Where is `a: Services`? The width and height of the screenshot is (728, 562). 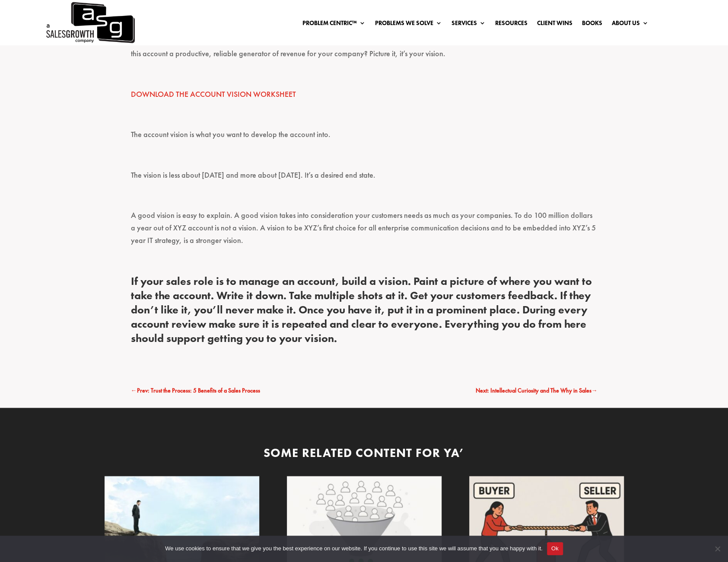 a: Services is located at coordinates (468, 25).